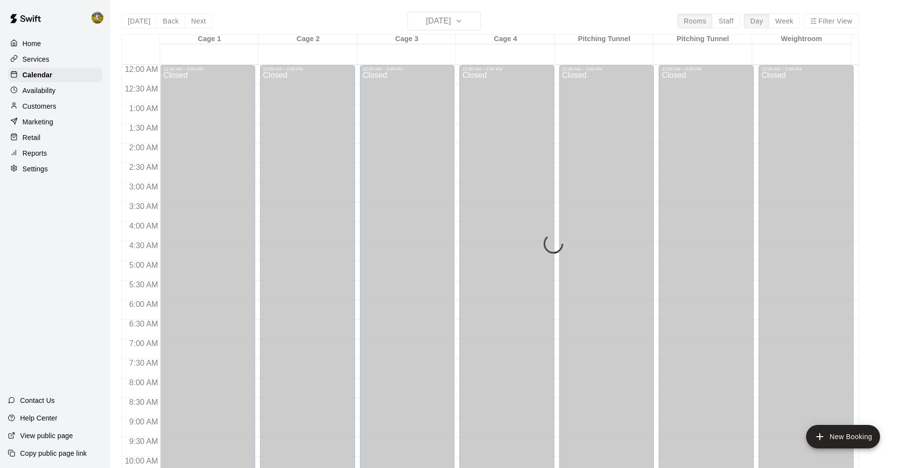 The image size is (906, 468). Describe the element at coordinates (143, 108) in the screenshot. I see `span: 1:00 AM` at that location.